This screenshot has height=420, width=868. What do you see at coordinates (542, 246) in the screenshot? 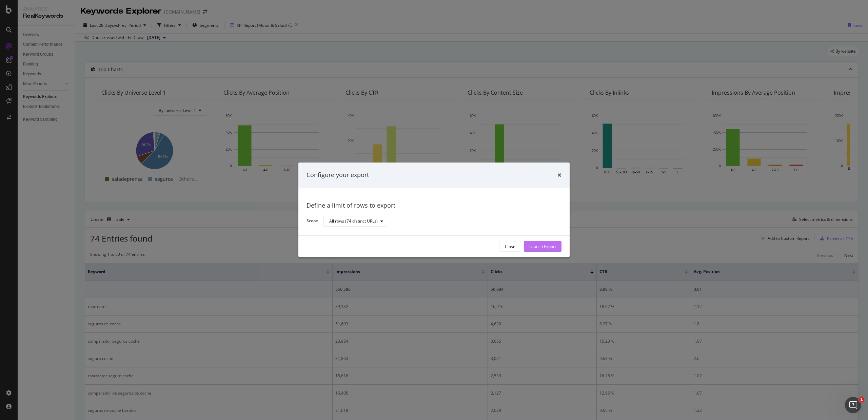
I see `div: Launch Export` at bounding box center [542, 246].